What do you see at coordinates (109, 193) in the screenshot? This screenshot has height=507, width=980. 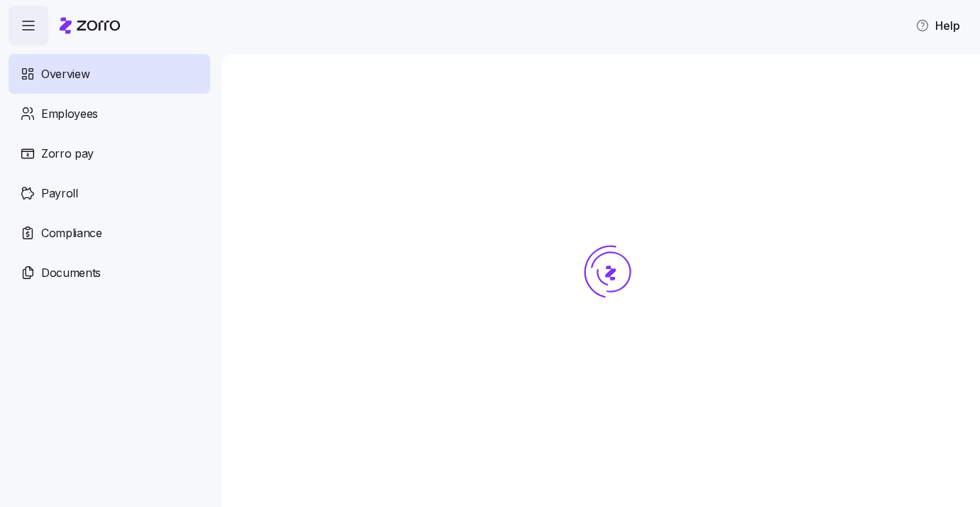 I see `a: Payroll` at bounding box center [109, 193].